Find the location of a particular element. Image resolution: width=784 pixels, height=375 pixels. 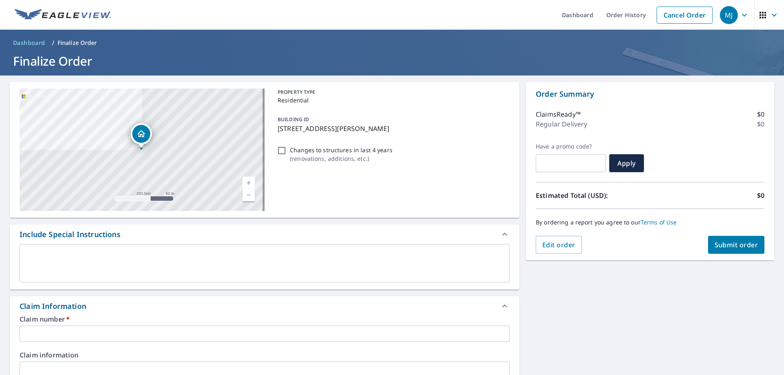

p: Estimated Total (USD): is located at coordinates (593, 196).